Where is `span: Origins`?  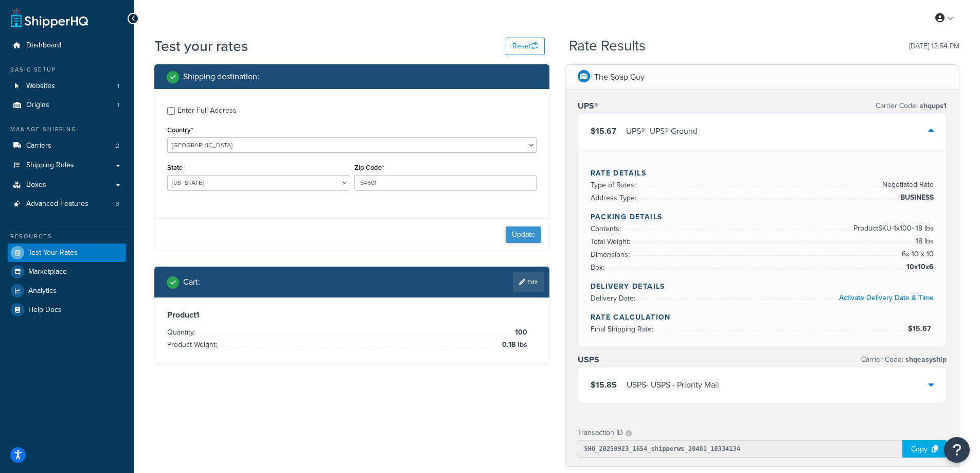
span: Origins is located at coordinates (37, 105).